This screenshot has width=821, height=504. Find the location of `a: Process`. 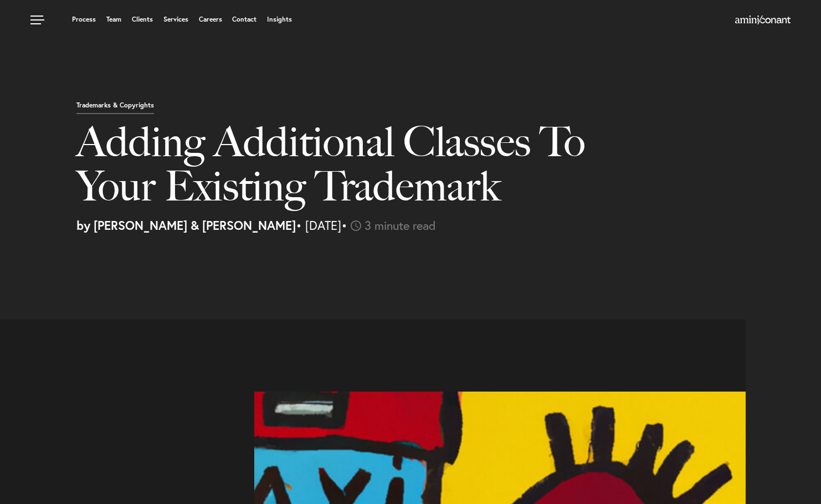

a: Process is located at coordinates (83, 19).